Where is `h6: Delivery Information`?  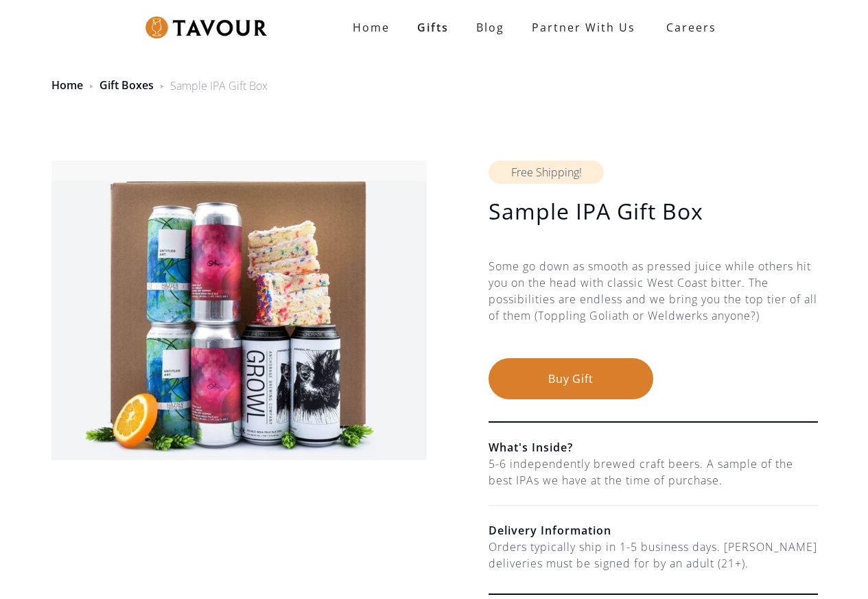 h6: Delivery Information is located at coordinates (653, 530).